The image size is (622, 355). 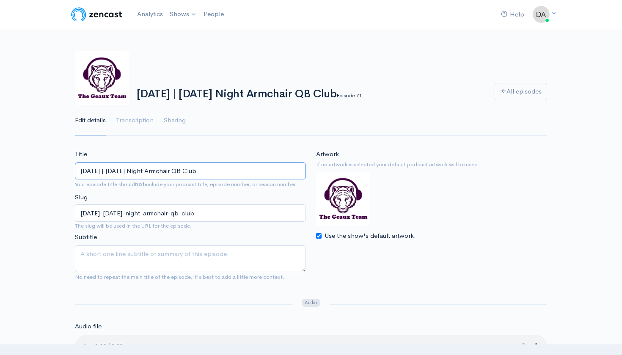 I want to click on label: Artwork, so click(x=327, y=154).